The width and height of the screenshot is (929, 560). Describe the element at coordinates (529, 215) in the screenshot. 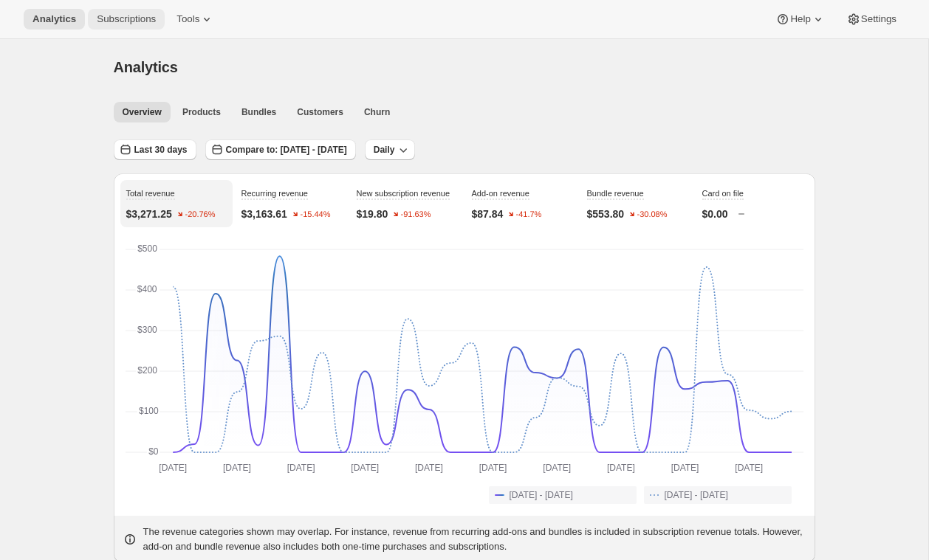

I see `text: -41.7%` at that location.